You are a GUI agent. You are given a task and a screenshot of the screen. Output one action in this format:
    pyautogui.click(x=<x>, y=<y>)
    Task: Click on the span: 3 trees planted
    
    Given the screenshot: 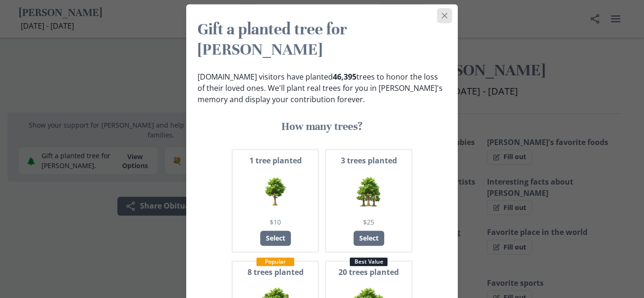 What is the action you would take?
    pyautogui.click(x=369, y=161)
    